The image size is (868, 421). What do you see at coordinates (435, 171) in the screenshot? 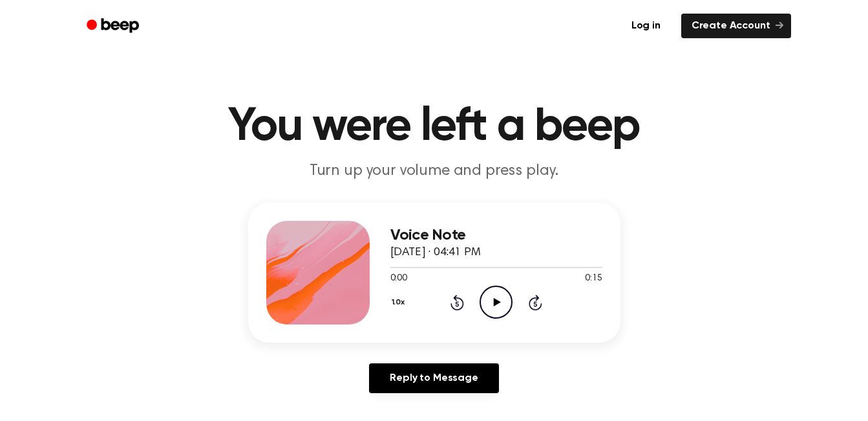
I see `p: Turn up your volume and press play.` at bounding box center [435, 171].